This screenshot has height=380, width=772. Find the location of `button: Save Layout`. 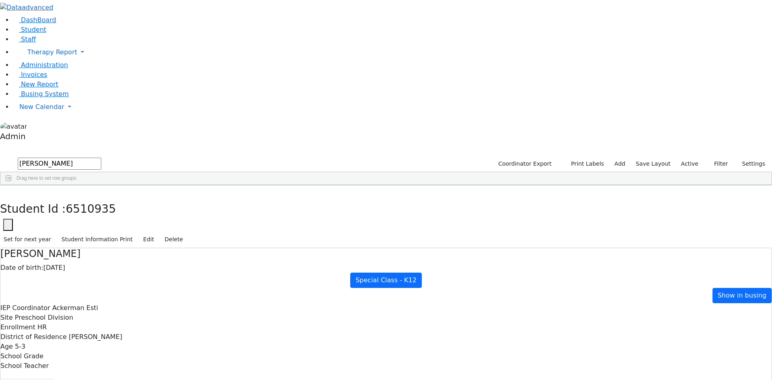

button: Save Layout is located at coordinates (653, 164).